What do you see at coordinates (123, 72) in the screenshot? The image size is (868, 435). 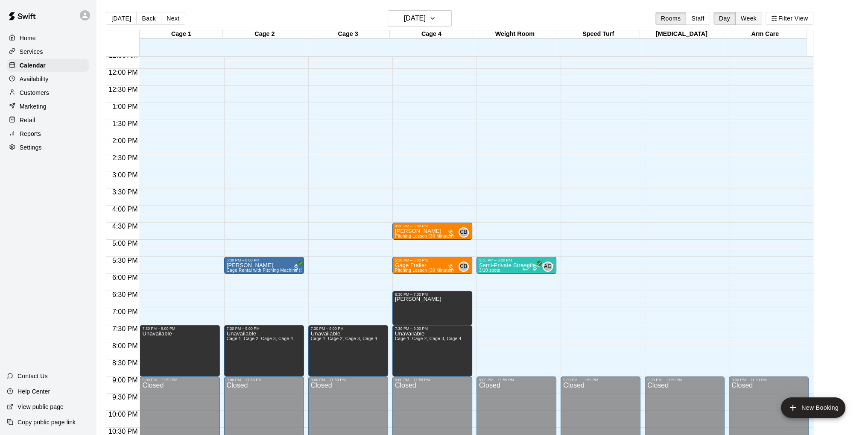 I see `span: 12:00 PM` at bounding box center [123, 72].